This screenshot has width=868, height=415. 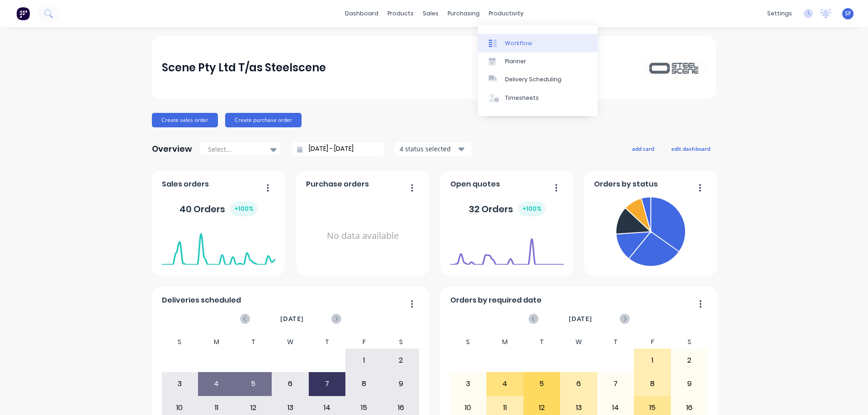 What do you see at coordinates (400, 14) in the screenshot?
I see `div: products` at bounding box center [400, 14].